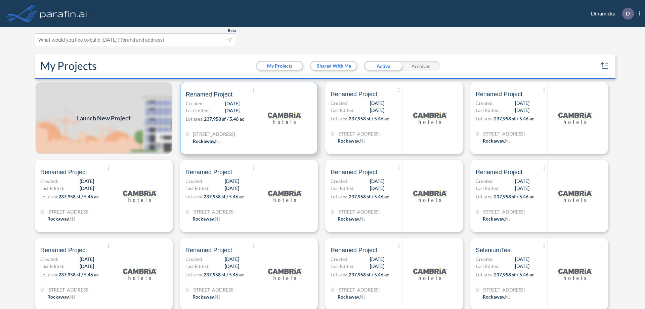 This screenshot has height=309, width=645. Describe the element at coordinates (333, 66) in the screenshot. I see `button: Shared With Me` at that location.